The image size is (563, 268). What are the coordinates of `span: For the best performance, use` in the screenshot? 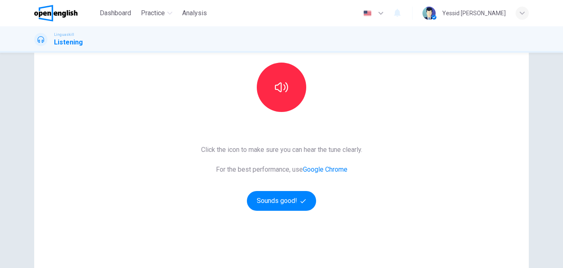 It's located at (281, 170).